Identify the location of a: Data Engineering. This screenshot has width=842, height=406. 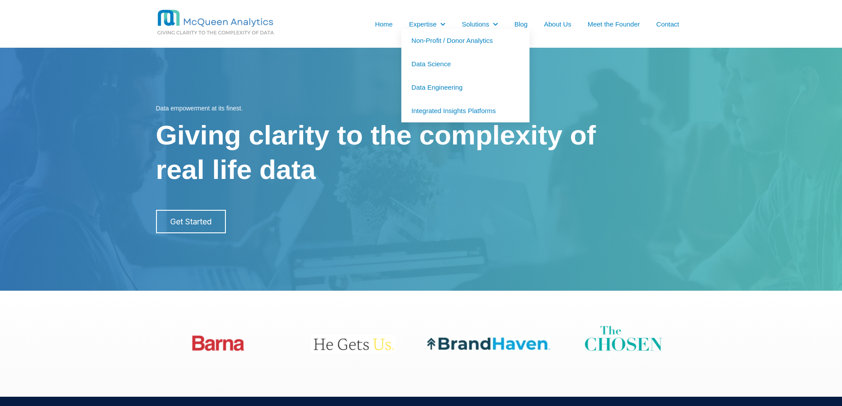
(466, 87).